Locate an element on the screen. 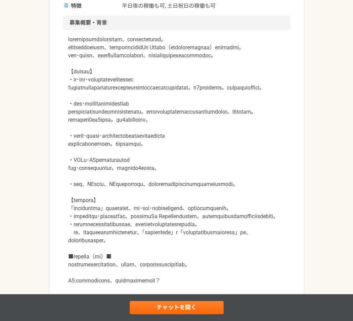 This screenshot has width=353, height=321. span: 平日夜の稼働も可, 土日祝日の稼働も可 is located at coordinates (168, 6).